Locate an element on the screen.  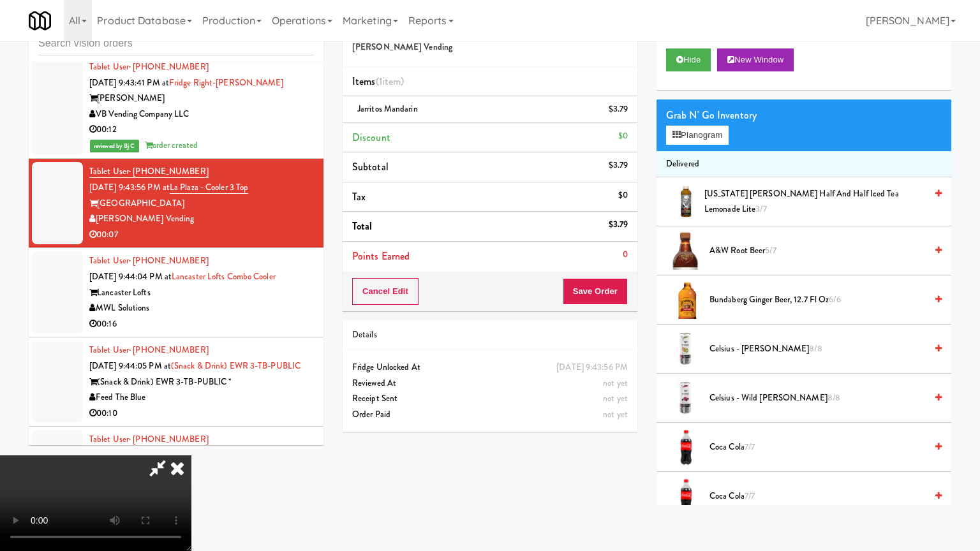
div: A&W Root Beer5/7 is located at coordinates (824, 251).